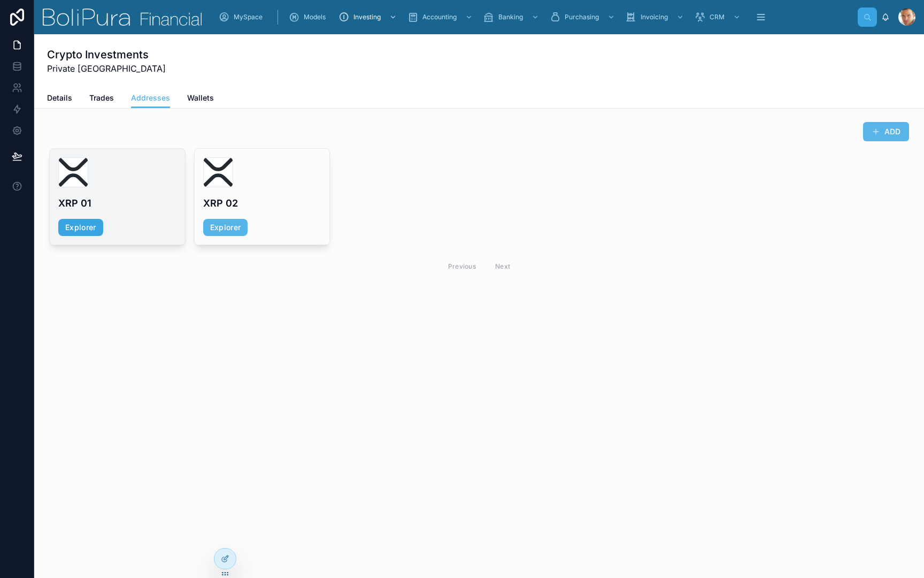 The height and width of the screenshot is (578, 924). I want to click on span: Trades, so click(101, 98).